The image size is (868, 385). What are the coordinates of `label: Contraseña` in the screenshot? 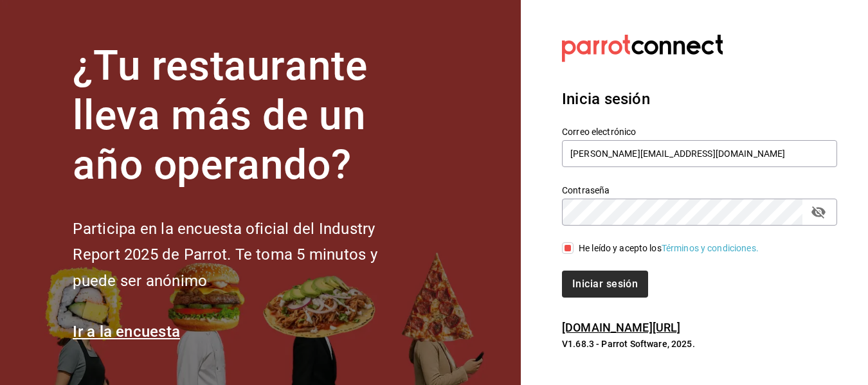 It's located at (699, 190).